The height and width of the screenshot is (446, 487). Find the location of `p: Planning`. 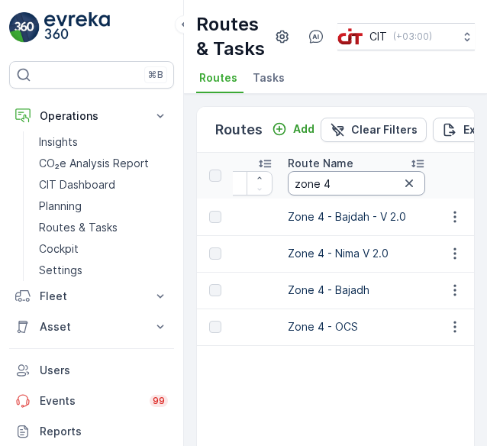

p: Planning is located at coordinates (60, 206).